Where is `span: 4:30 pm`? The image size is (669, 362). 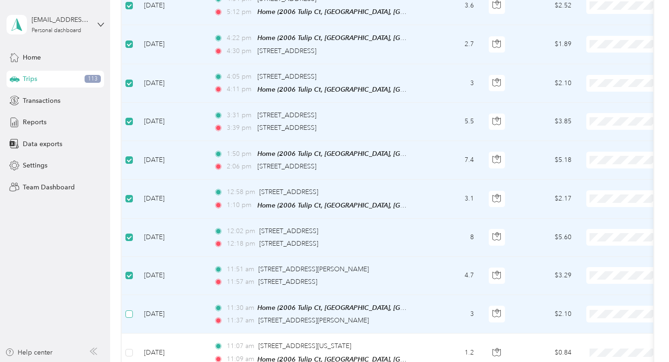
span: 4:30 pm is located at coordinates (240, 51).